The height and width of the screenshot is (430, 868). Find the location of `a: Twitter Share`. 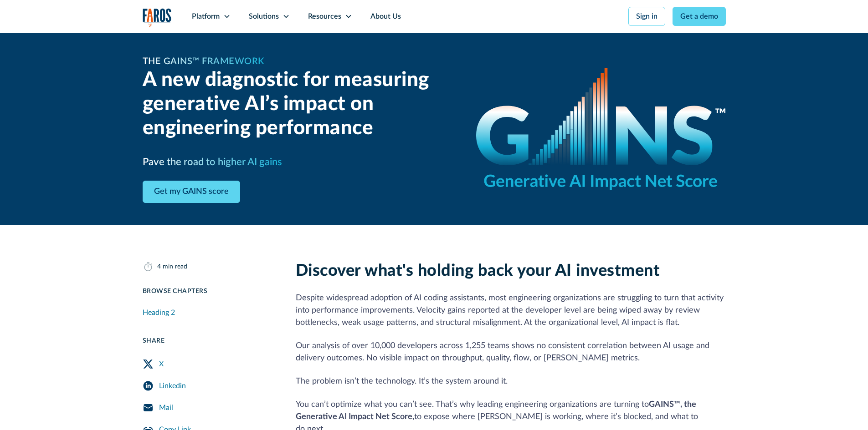

a: Twitter Share is located at coordinates (208, 364).